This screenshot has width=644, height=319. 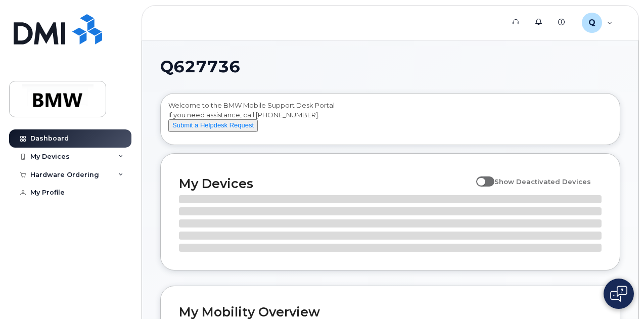 What do you see at coordinates (325, 184) in the screenshot?
I see `h2: My Devices` at bounding box center [325, 184].